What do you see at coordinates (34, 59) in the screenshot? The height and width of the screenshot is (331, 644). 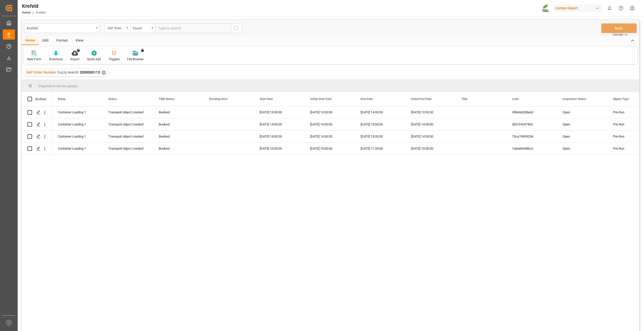 I see `div: New Form` at bounding box center [34, 59].